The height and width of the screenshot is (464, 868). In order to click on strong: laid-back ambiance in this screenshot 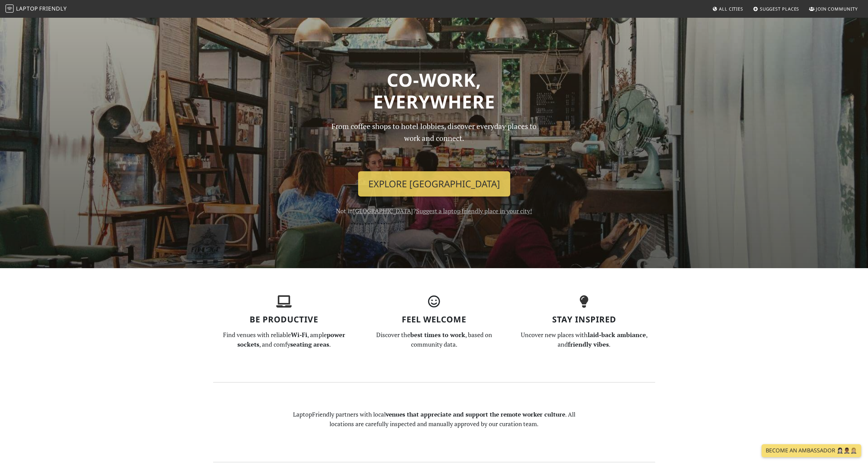, I will do `click(617, 335)`.